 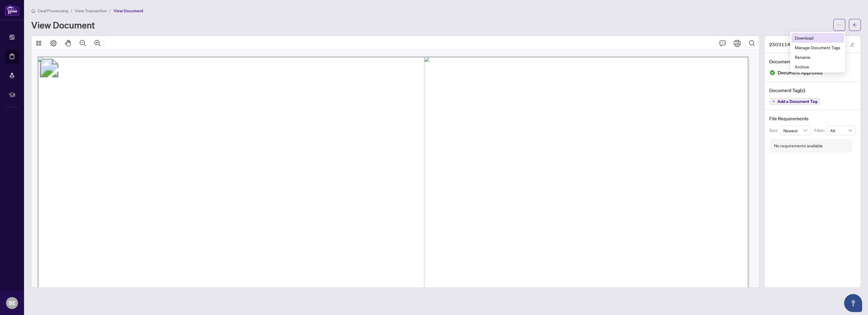 What do you see at coordinates (817, 57) in the screenshot?
I see `span: Rename` at bounding box center [817, 57].